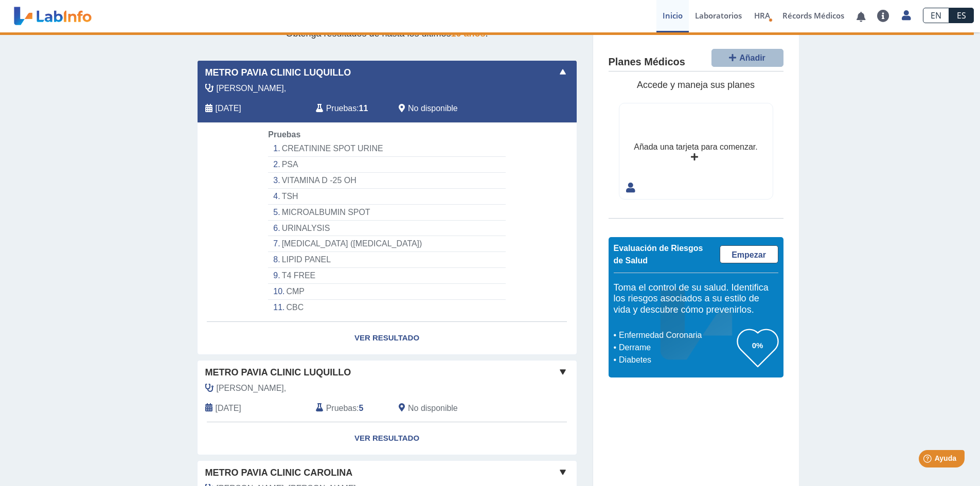  What do you see at coordinates (387, 212) in the screenshot?
I see `li: MICROALBUMIN SPOT` at bounding box center [387, 212].